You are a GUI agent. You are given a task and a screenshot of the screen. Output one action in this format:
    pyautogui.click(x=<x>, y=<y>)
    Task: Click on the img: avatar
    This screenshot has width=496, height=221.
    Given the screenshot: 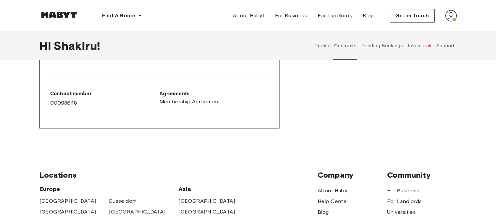 What is the action you would take?
    pyautogui.click(x=451, y=16)
    